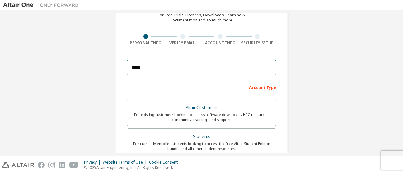  What do you see at coordinates (43, 5) in the screenshot?
I see `img: Altair One` at bounding box center [43, 5].